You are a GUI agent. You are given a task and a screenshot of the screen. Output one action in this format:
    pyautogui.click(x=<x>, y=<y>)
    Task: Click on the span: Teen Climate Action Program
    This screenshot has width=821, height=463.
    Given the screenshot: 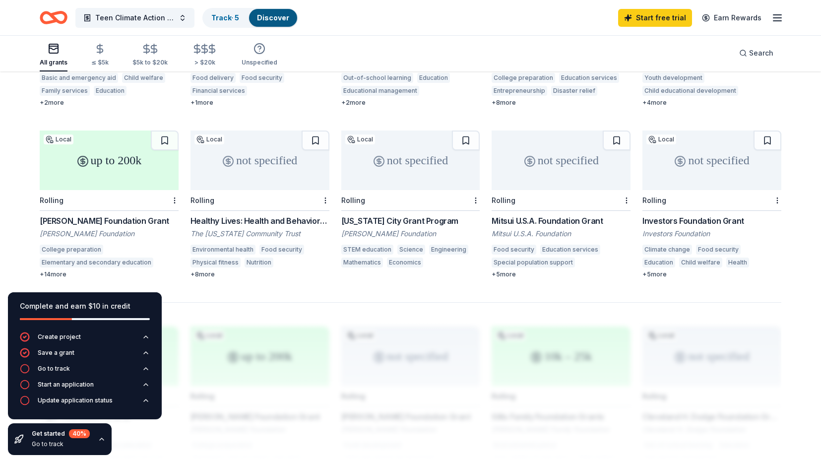 What is the action you would take?
    pyautogui.click(x=135, y=18)
    